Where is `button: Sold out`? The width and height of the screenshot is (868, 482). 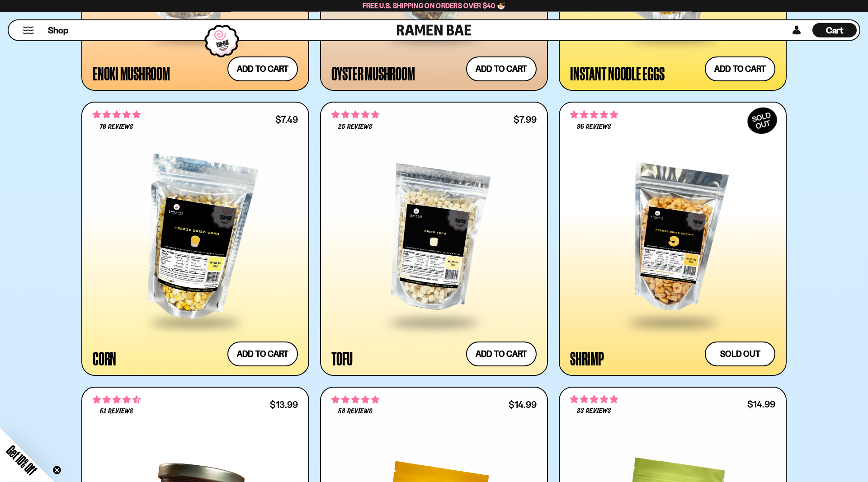 button: Sold out is located at coordinates (740, 353).